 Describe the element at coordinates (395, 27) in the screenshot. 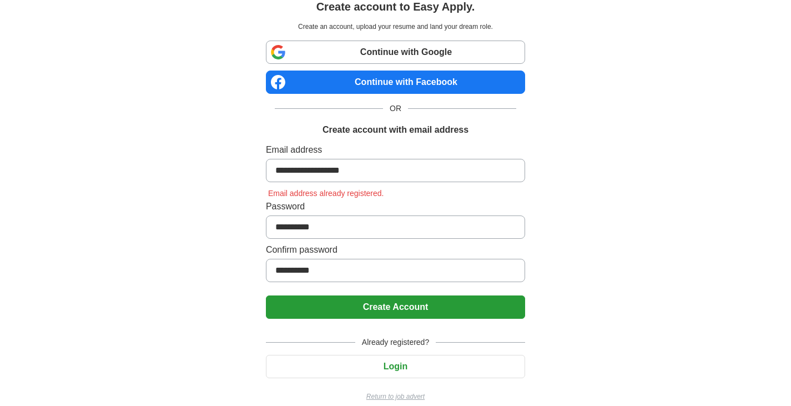

I see `p: Create an account, upload your resume and land your dream role.` at that location.